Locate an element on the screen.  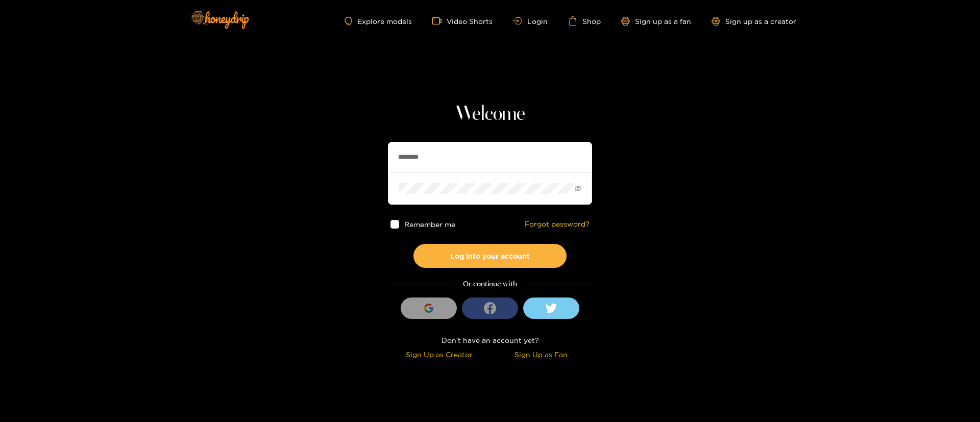
a: Sign up as a fan is located at coordinates (655, 21).